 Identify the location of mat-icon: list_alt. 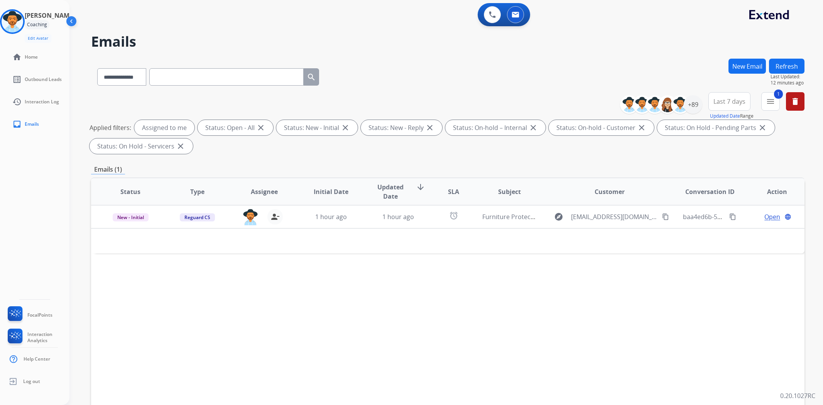
(17, 79).